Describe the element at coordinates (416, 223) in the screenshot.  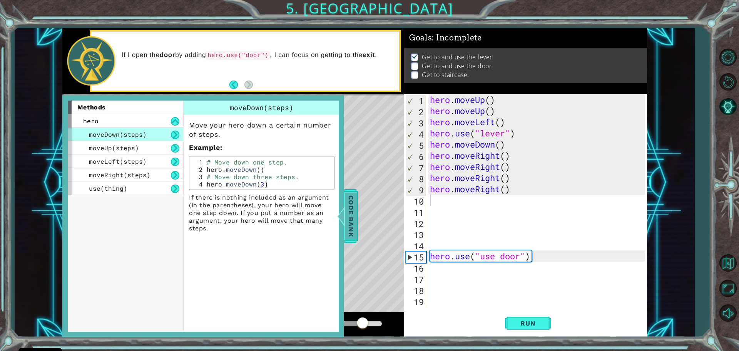
I see `div: 12` at that location.